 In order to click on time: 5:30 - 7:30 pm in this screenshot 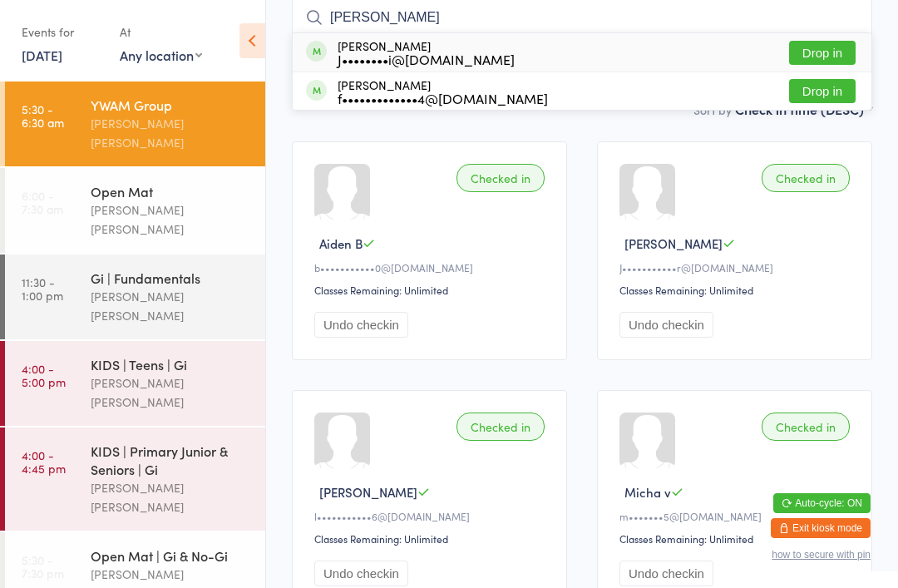, I will do `click(43, 566)`.